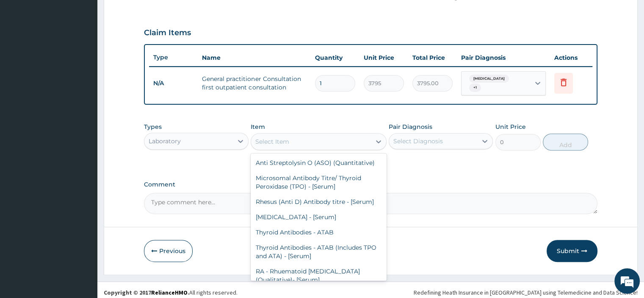 The height and width of the screenshot is (298, 644). What do you see at coordinates (272, 142) in the screenshot?
I see `div: Select Item` at bounding box center [272, 142].